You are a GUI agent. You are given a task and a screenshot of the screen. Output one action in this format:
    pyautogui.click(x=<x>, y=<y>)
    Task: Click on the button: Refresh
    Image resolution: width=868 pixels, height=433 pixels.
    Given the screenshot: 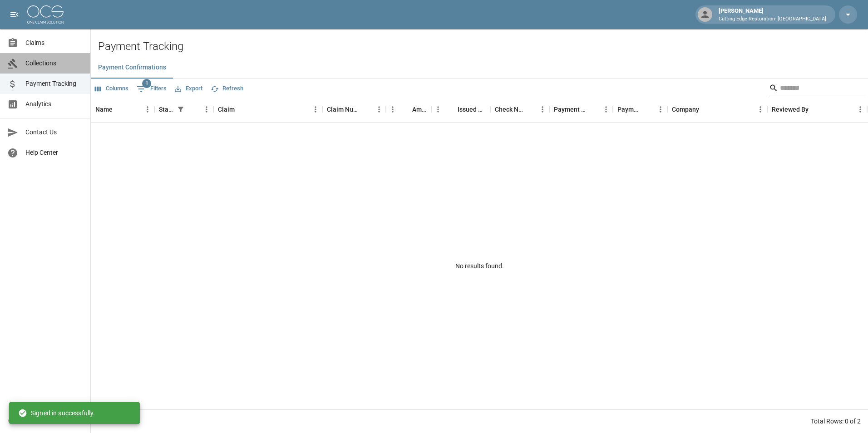 What is the action you would take?
    pyautogui.click(x=227, y=88)
    